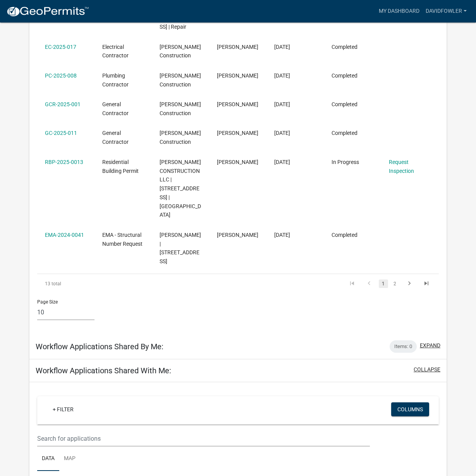  I want to click on div: 13 total, so click(77, 284).